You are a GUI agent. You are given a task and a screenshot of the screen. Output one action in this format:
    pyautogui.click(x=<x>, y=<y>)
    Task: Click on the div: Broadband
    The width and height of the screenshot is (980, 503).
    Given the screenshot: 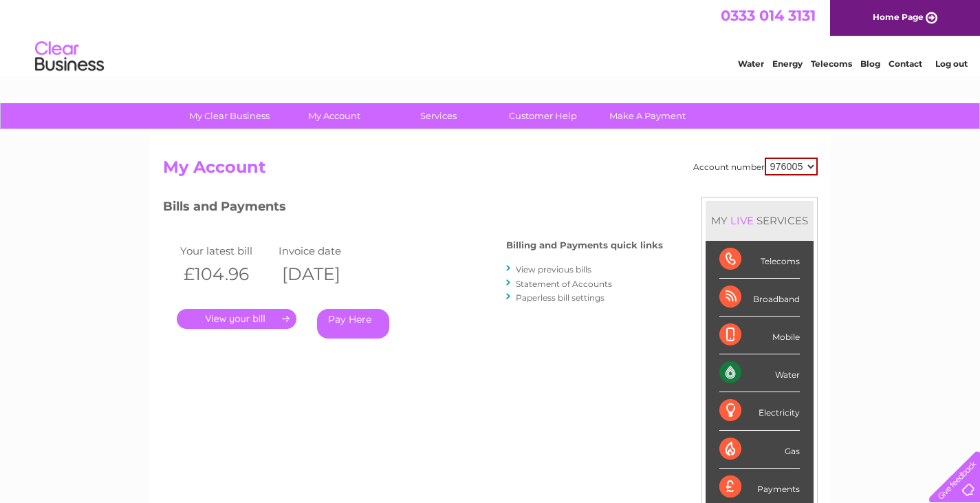 What is the action you would take?
    pyautogui.click(x=760, y=298)
    